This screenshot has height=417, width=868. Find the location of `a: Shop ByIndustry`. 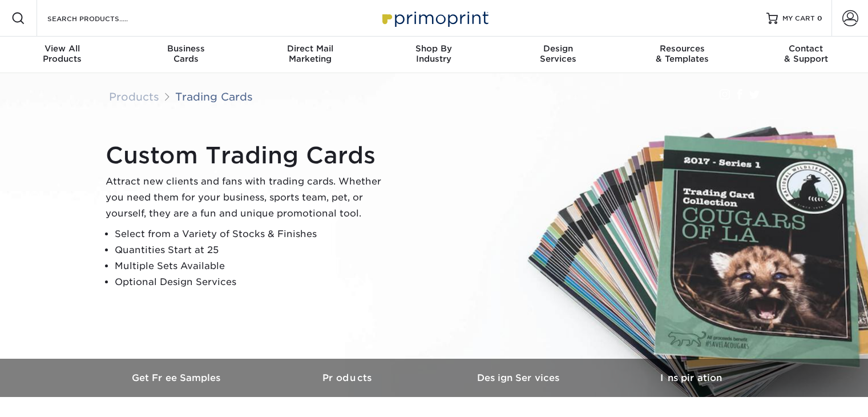

a: Shop ByIndustry is located at coordinates (434, 55).